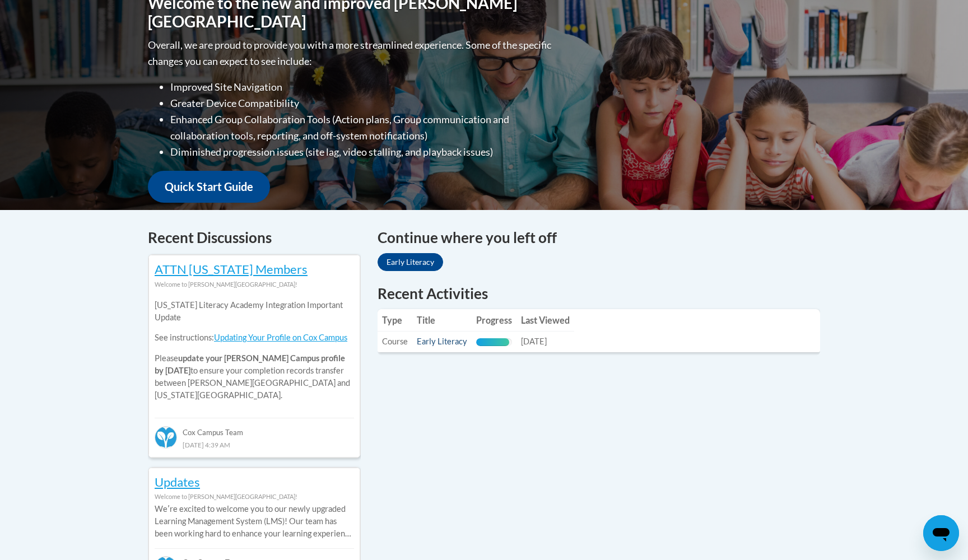  I want to click on a: Quick Start Guide, so click(209, 187).